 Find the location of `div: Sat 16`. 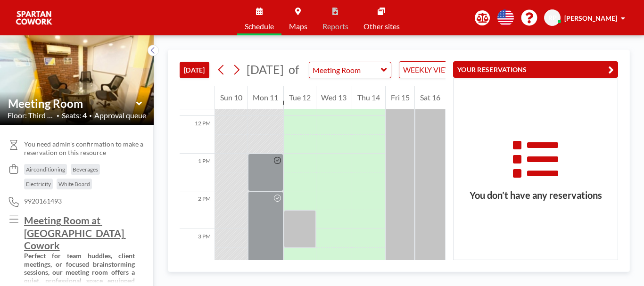

div: Sat 16 is located at coordinates (430, 98).